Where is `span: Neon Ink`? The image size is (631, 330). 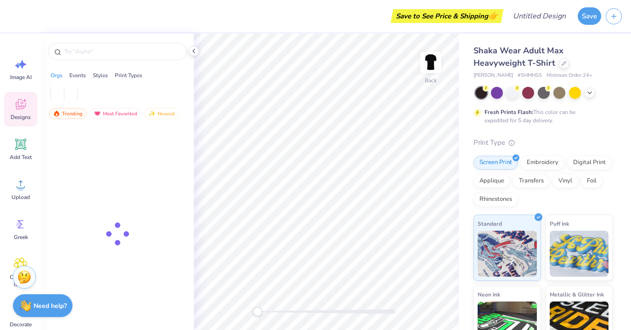 span: Neon Ink is located at coordinates (489, 294).